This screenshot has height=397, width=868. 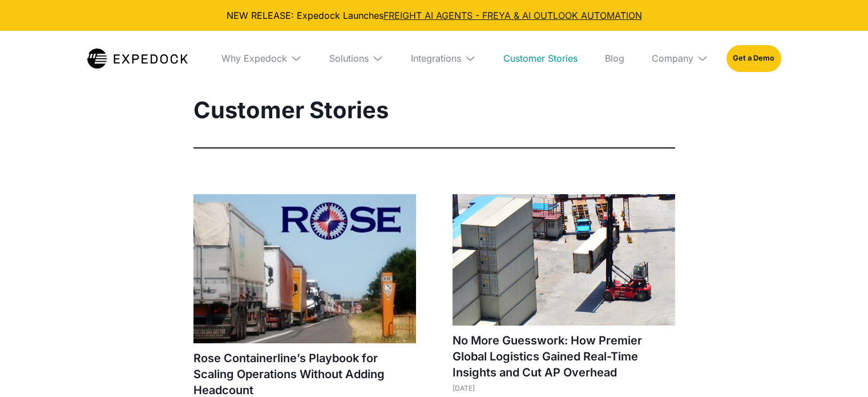 I want to click on div: Why Expedock, so click(x=254, y=59).